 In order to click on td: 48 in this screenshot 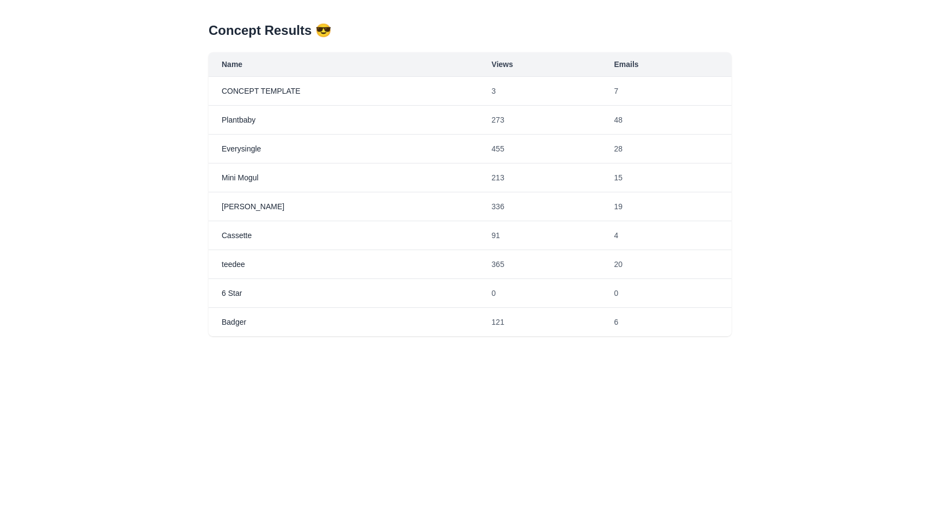, I will do `click(666, 120)`.